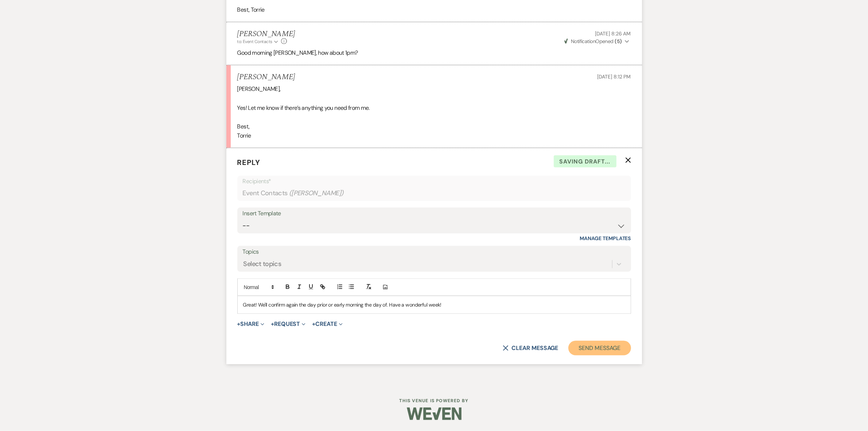 The width and height of the screenshot is (868, 431). Describe the element at coordinates (434, 414) in the screenshot. I see `img: Weven Logo` at that location.